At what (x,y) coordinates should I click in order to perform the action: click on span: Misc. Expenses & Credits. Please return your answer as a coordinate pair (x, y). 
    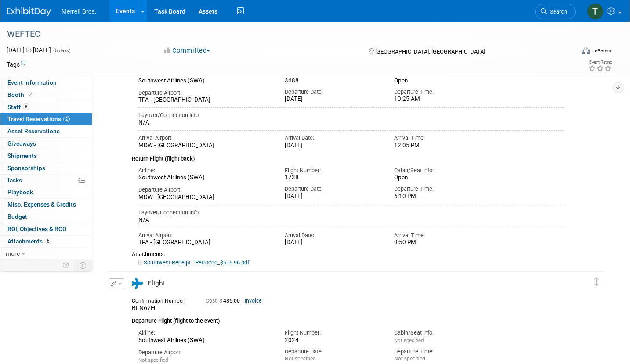
    Looking at the image, I should click on (42, 205).